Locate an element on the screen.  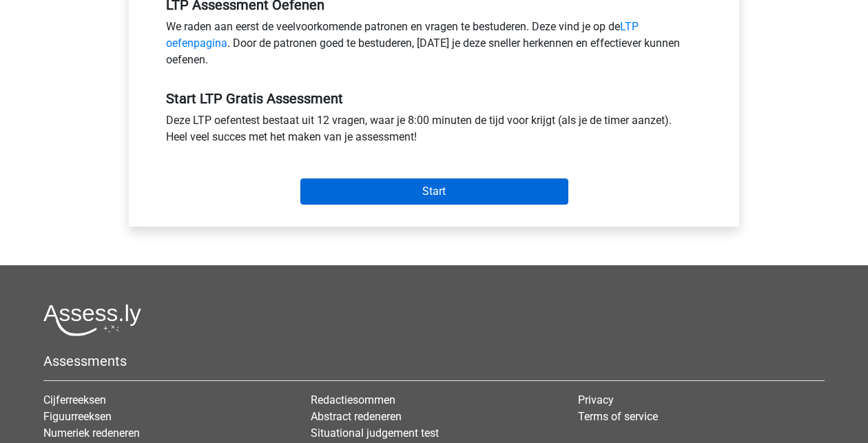
a: Privacy is located at coordinates (596, 400).